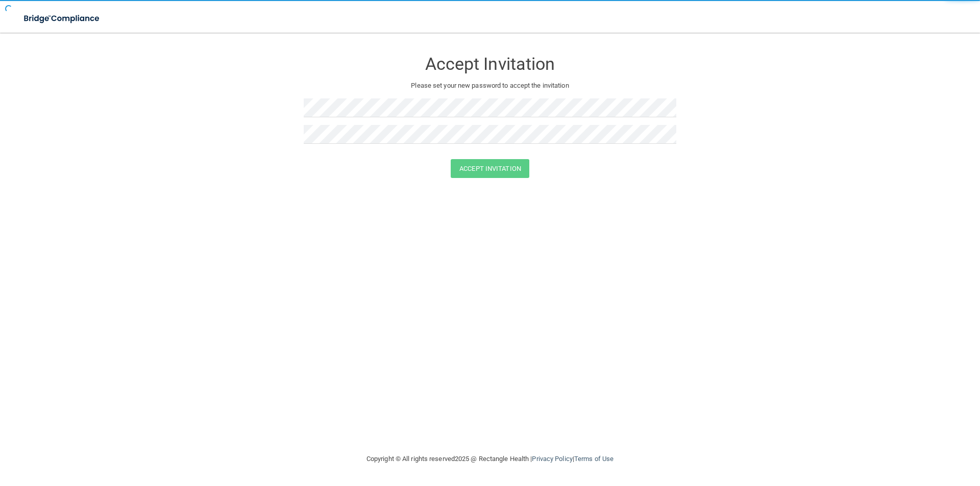 The image size is (980, 486). Describe the element at coordinates (490, 64) in the screenshot. I see `h3: Accept Invitation` at that location.